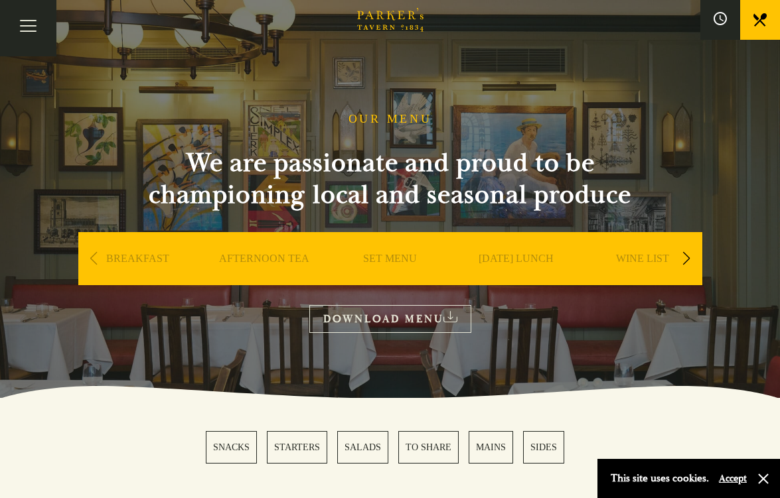  I want to click on a: 6 / 6, so click(543, 447).